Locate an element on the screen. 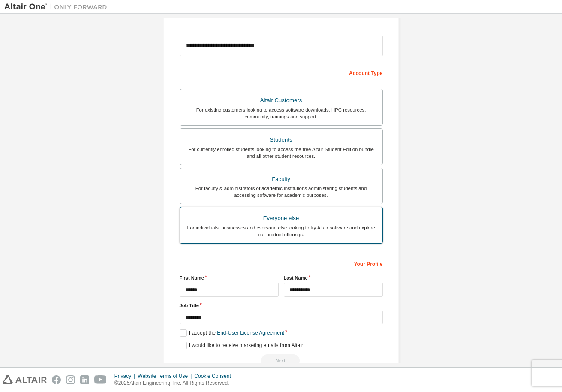  label: I accept the is located at coordinates (232, 333).